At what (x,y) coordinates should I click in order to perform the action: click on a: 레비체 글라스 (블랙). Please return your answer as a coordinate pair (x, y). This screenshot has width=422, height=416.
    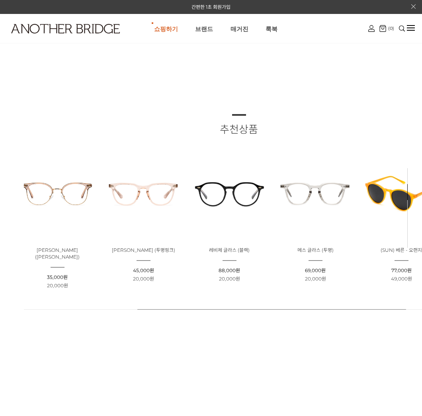
    Looking at the image, I should click on (229, 250).